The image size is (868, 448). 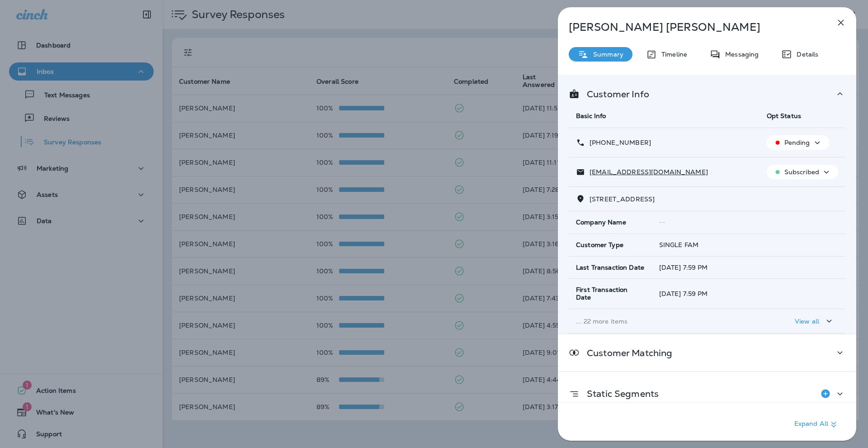 I want to click on button: Subscribed, so click(x=803, y=172).